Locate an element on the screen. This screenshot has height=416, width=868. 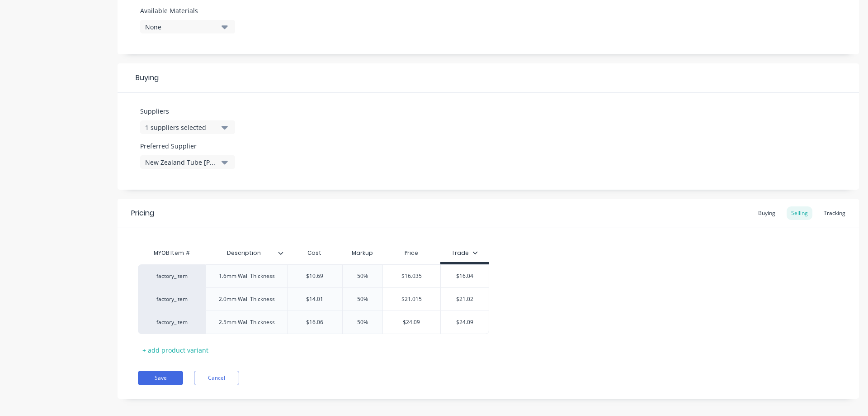
div: 2.5mm Wall Thickness is located at coordinates (247, 322).